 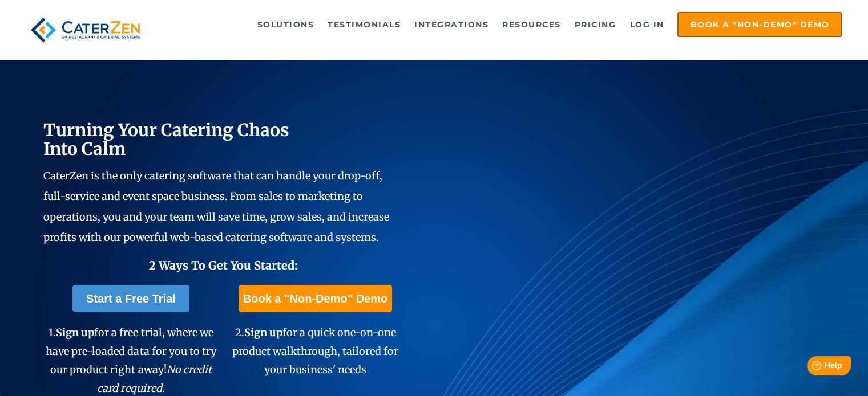 What do you see at coordinates (216, 206) in the screenshot?
I see `span: CaterZen is the only catering software that can handle your drop-off, full-service and event spac...` at bounding box center [216, 206].